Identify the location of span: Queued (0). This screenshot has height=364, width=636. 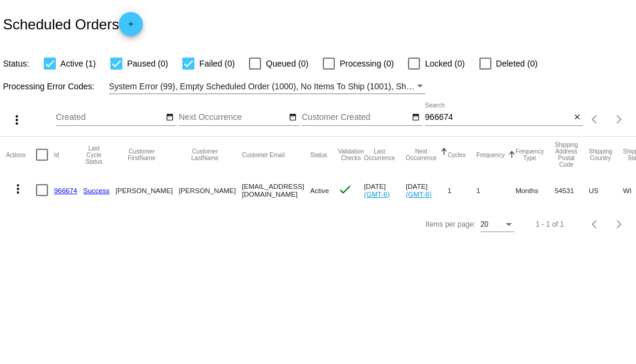
(287, 64).